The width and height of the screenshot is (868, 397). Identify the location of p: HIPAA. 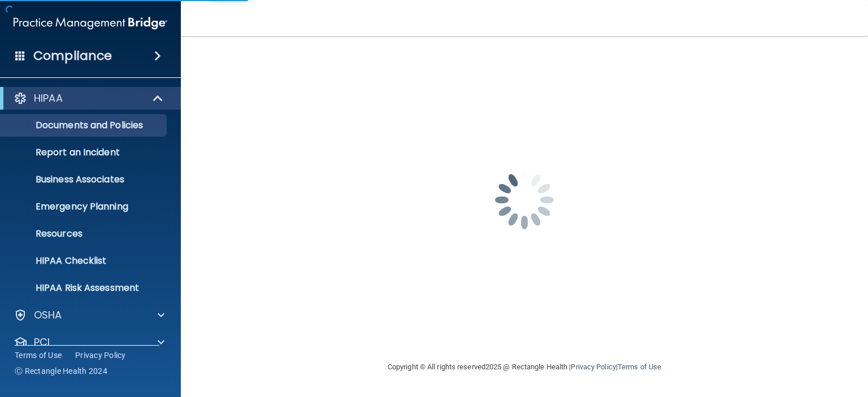
(48, 98).